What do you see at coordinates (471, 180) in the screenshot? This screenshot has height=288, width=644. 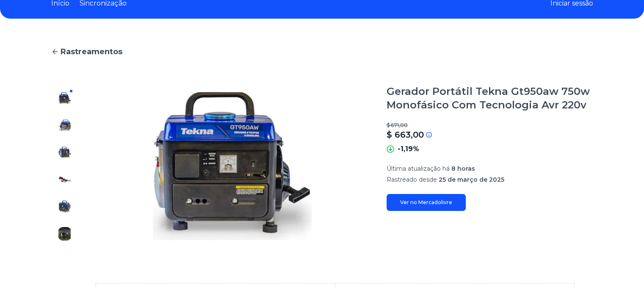 I see `font: 25 de março de 2025` at bounding box center [471, 180].